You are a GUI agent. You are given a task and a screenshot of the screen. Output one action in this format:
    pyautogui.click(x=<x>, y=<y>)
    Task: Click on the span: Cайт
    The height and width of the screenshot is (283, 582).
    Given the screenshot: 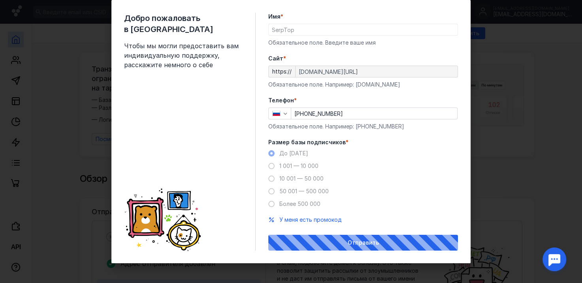 What is the action you would take?
    pyautogui.click(x=276, y=59)
    